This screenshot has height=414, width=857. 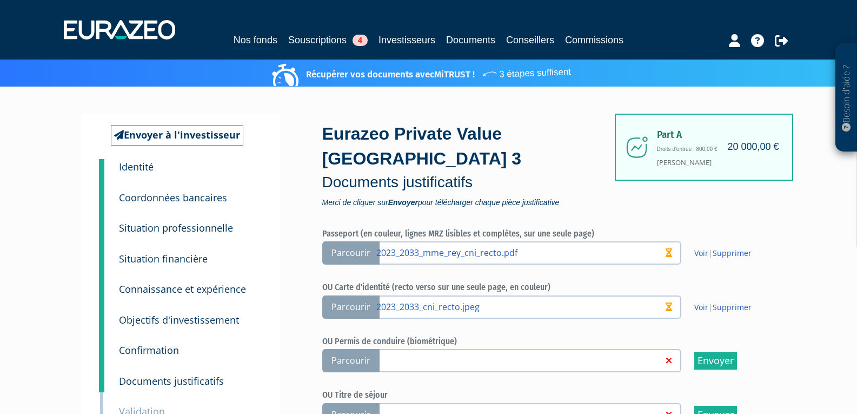 What do you see at coordinates (471, 182) in the screenshot?
I see `p: Documents justificatifs` at bounding box center [471, 182].